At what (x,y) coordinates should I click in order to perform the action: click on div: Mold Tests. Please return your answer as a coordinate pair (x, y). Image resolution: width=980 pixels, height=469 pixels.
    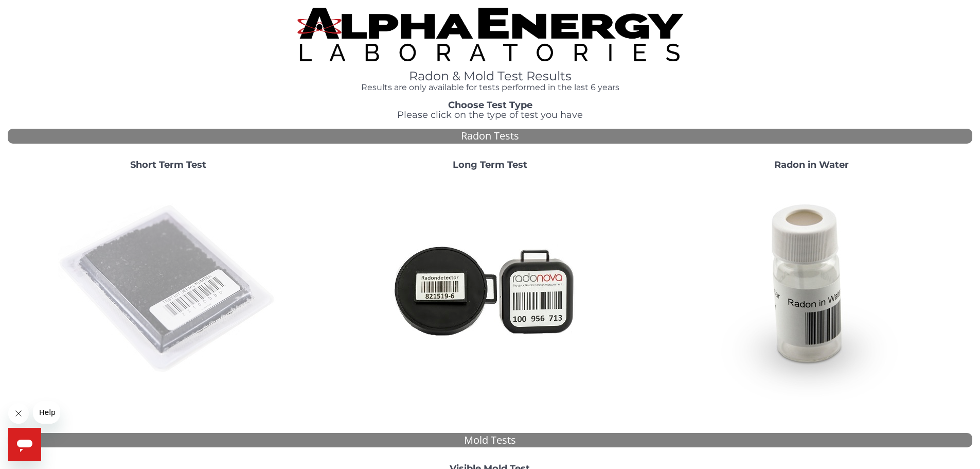
    Looking at the image, I should click on (490, 440).